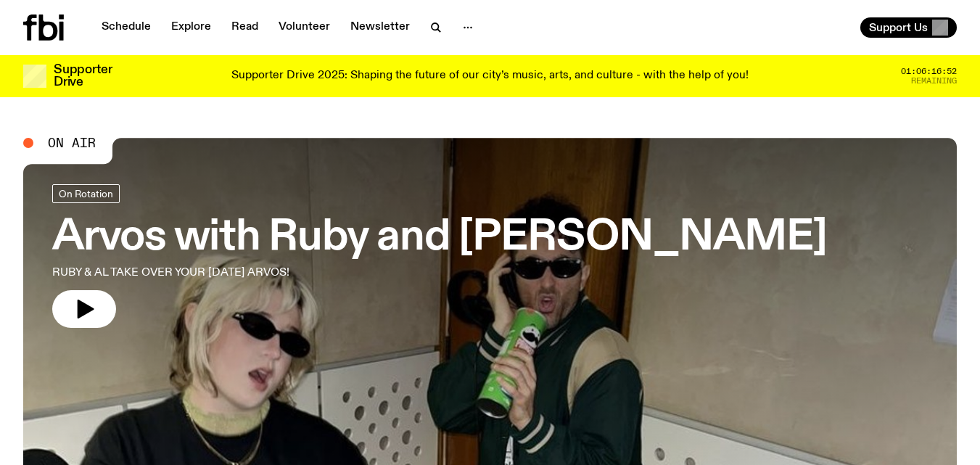 The image size is (980, 465). I want to click on a: Schedule, so click(126, 28).